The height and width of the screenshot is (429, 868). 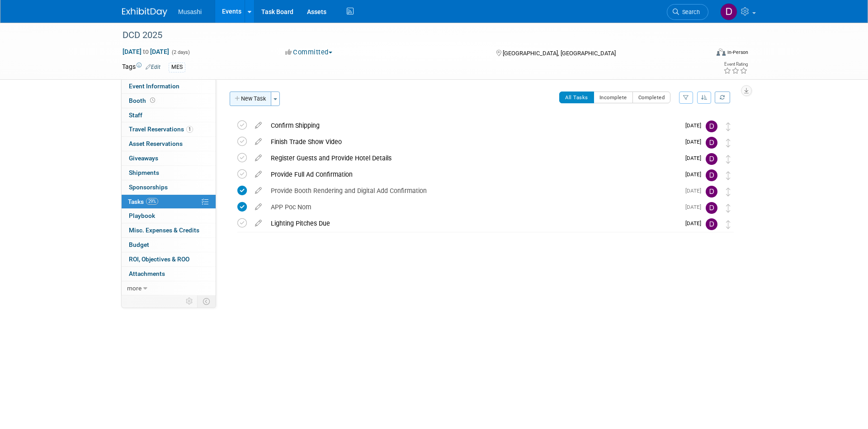 I want to click on span: Booth, so click(x=143, y=100).